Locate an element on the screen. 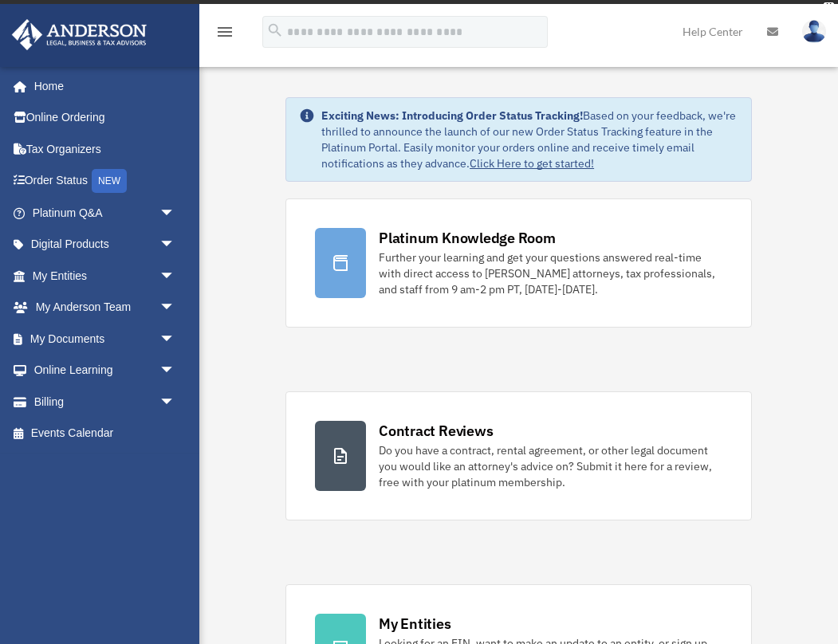  a: My Documentsarrow_drop_down is located at coordinates (105, 339).